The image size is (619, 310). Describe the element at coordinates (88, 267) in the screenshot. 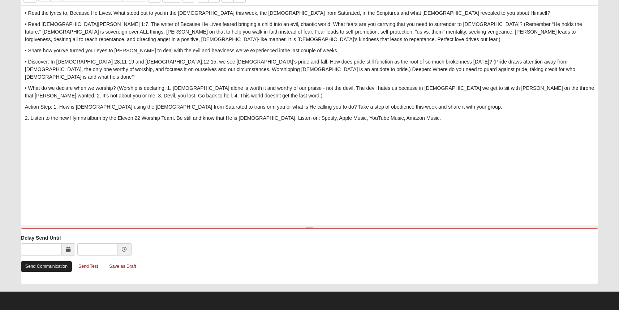

I see `a: Send Test` at that location.